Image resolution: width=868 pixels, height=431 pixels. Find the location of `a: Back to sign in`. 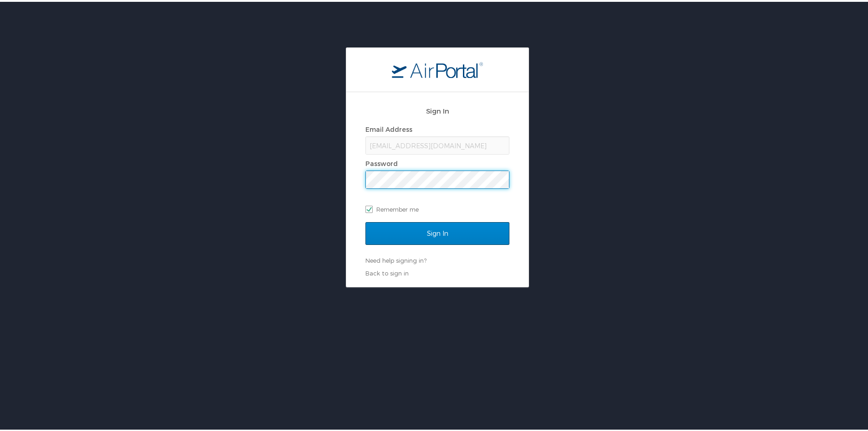

a: Back to sign in is located at coordinates (387, 271).